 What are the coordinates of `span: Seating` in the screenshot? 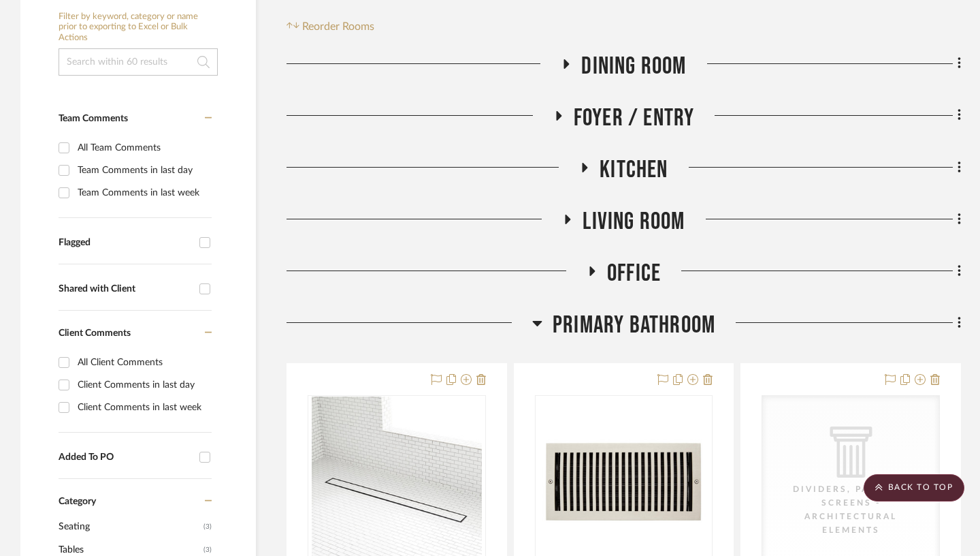 It's located at (129, 527).